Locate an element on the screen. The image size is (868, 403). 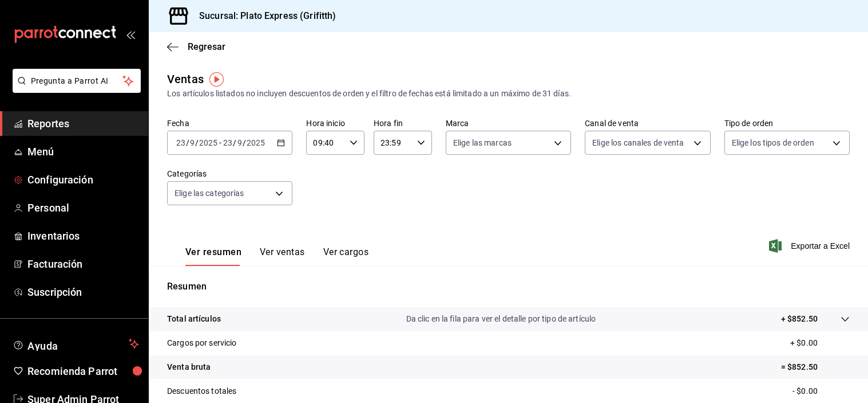
p: Resumen is located at coordinates (508, 287).